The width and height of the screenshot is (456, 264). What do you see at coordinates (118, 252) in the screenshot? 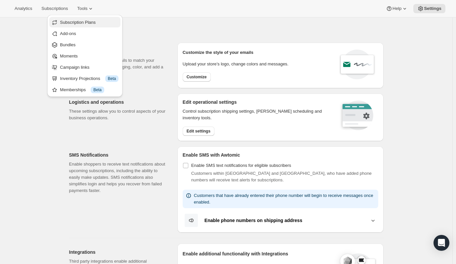
I see `h2: Integrations` at bounding box center [118, 252].